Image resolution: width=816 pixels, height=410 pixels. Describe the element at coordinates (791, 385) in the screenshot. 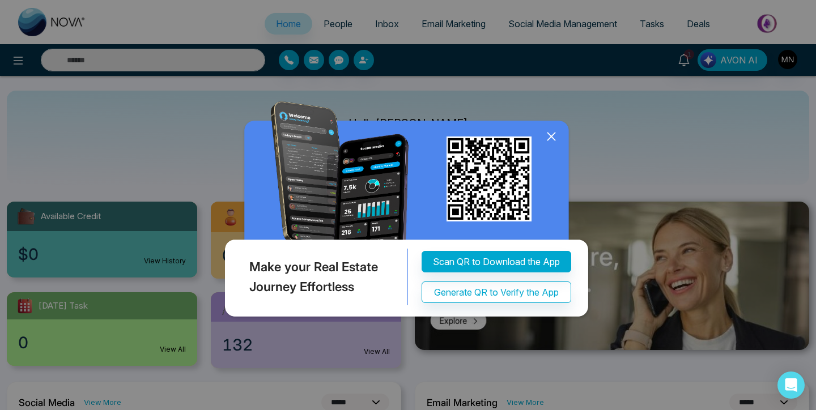

I see `div: Open Intercom Messenger` at that location.